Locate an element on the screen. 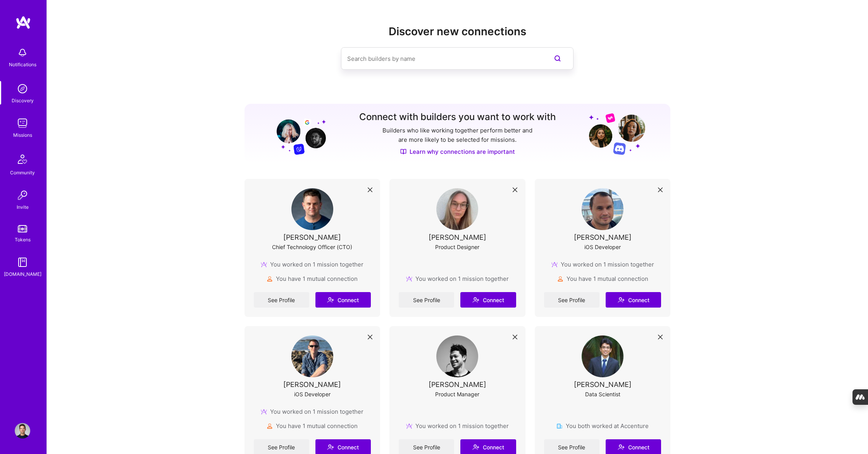 This screenshot has width=868, height=454. img: Community is located at coordinates (22, 159).